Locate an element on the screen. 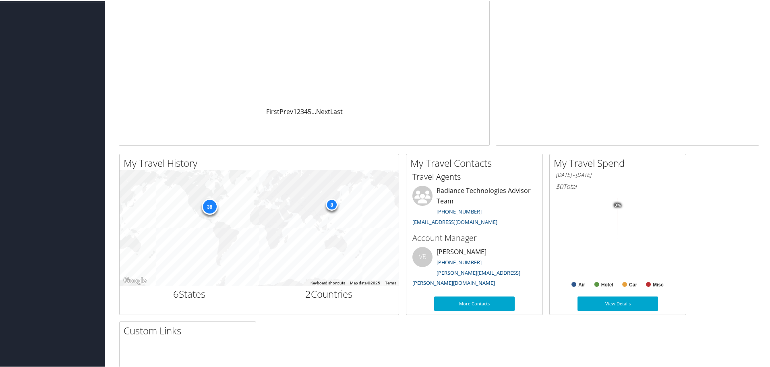  h2: My Travel Contacts is located at coordinates (477, 162).